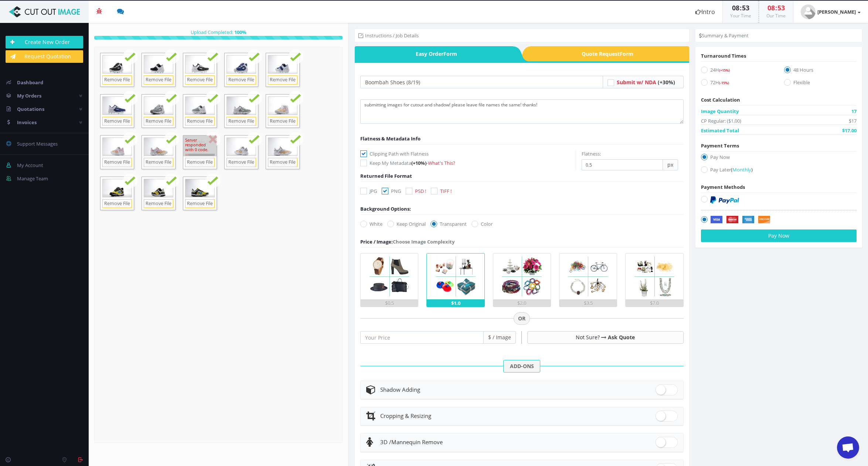  I want to click on a: (-15%), so click(724, 82).